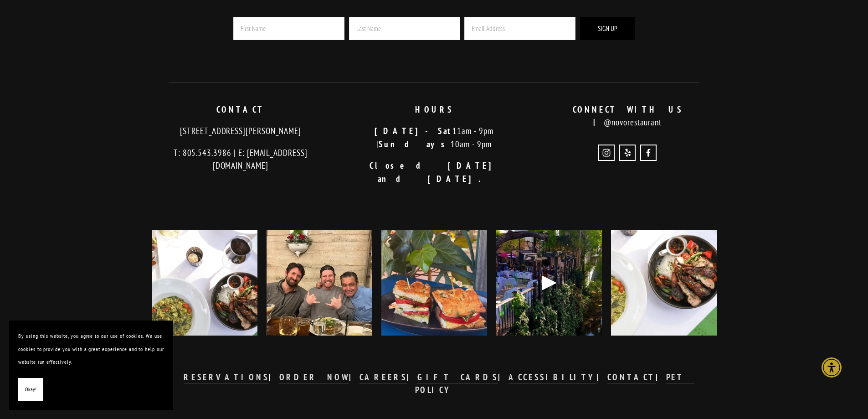 The height and width of the screenshot is (419, 868). Describe the element at coordinates (831, 367) in the screenshot. I see `div: Accessibility Menu` at that location.